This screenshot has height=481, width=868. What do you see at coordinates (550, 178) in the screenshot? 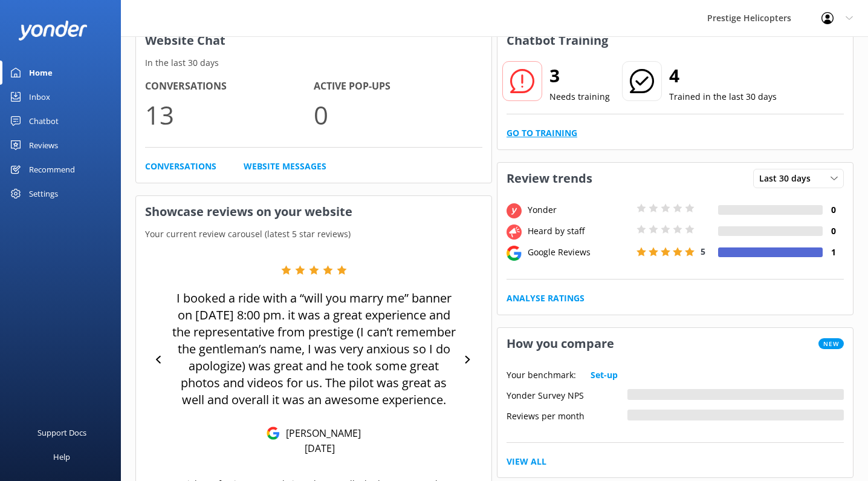
I see `h3: Review trends` at bounding box center [550, 178].